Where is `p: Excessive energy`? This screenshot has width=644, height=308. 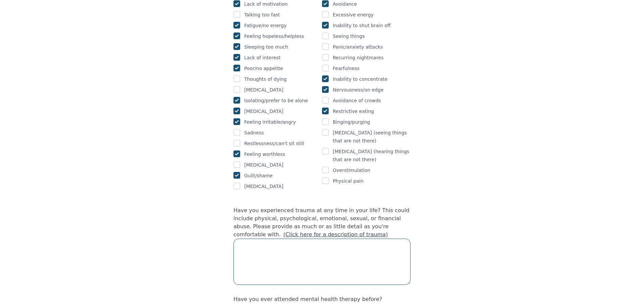 p: Excessive energy is located at coordinates (353, 15).